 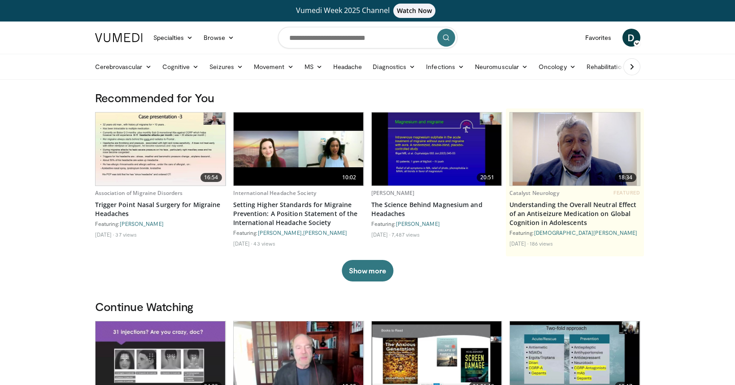 I want to click on a: International Headache Society, so click(x=275, y=193).